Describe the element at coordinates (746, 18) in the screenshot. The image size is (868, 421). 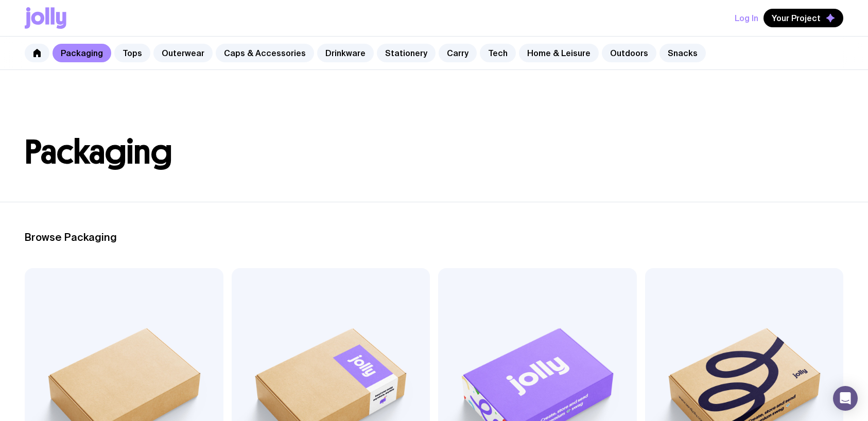
I see `button: Log In` at that location.